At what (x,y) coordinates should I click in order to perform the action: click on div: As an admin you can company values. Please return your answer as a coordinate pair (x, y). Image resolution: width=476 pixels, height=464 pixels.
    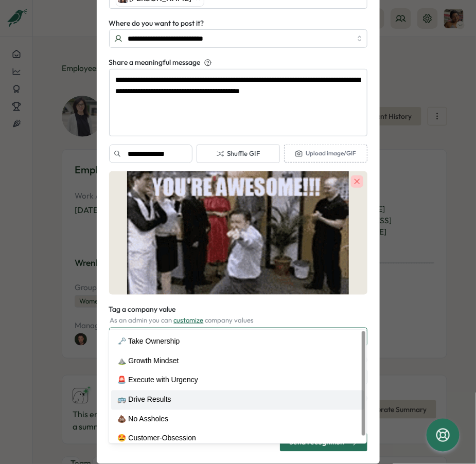
    Looking at the image, I should click on (238, 321).